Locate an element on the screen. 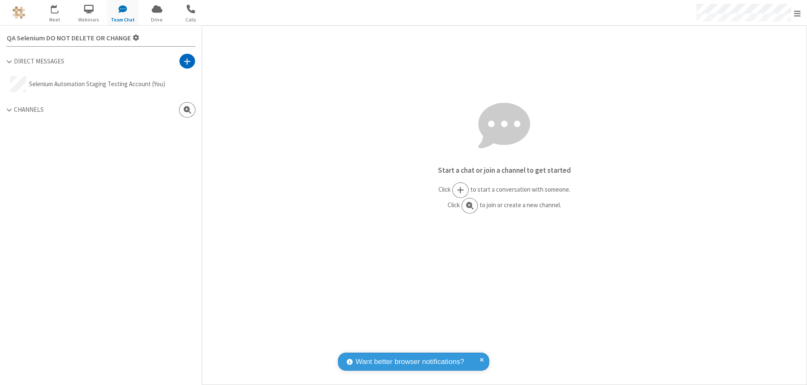 This screenshot has width=807, height=385. span: QA Selenium DO NOT DELETE OR CHANGE is located at coordinates (69, 38).